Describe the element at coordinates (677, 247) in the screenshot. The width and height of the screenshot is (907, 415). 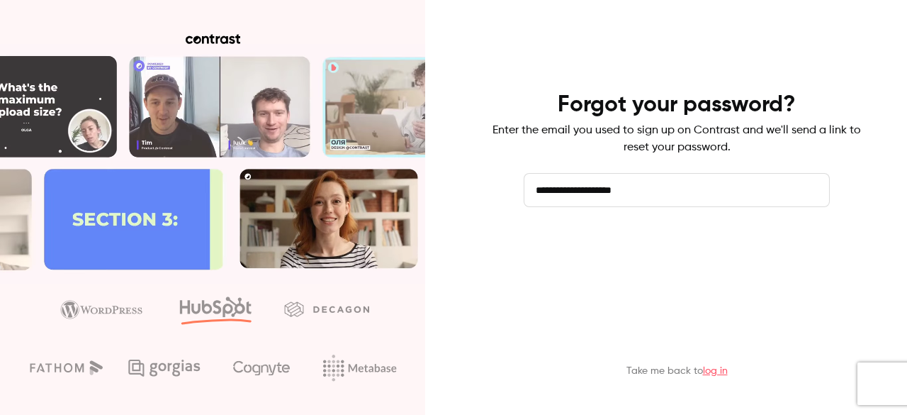
I see `button: Send reset email` at that location.